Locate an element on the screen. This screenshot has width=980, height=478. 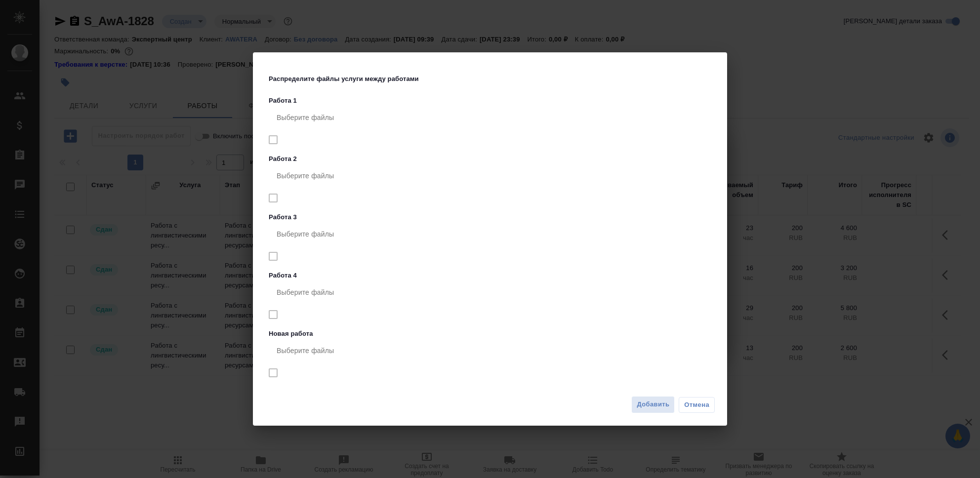
button: Отмена is located at coordinates (696, 405).